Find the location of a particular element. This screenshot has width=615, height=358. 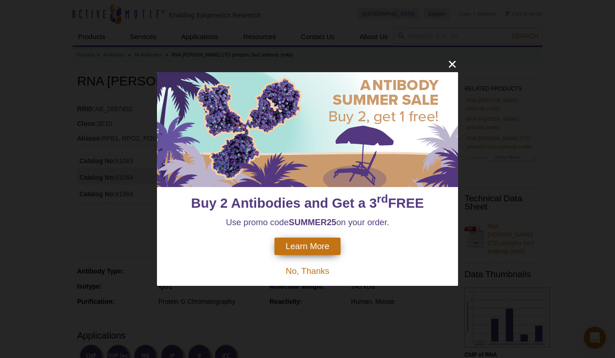

span: Buy 2 Antibodies and Get a 3 FREE is located at coordinates (307, 202).